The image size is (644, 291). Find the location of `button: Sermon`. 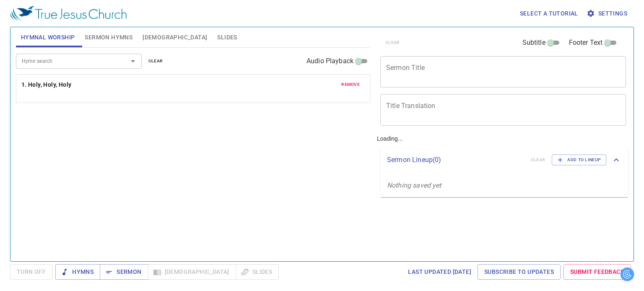

button: Sermon is located at coordinates (124, 272).